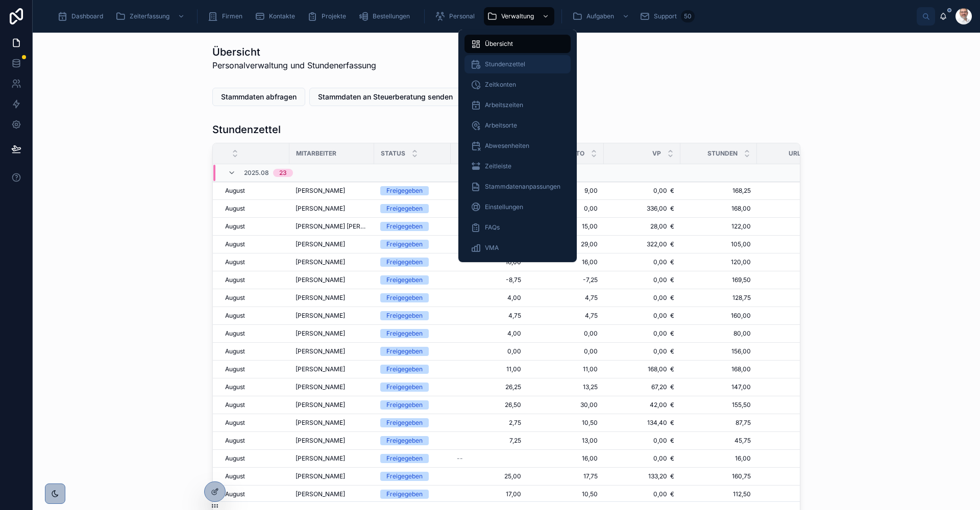  I want to click on a: 0,5, so click(795, 191).